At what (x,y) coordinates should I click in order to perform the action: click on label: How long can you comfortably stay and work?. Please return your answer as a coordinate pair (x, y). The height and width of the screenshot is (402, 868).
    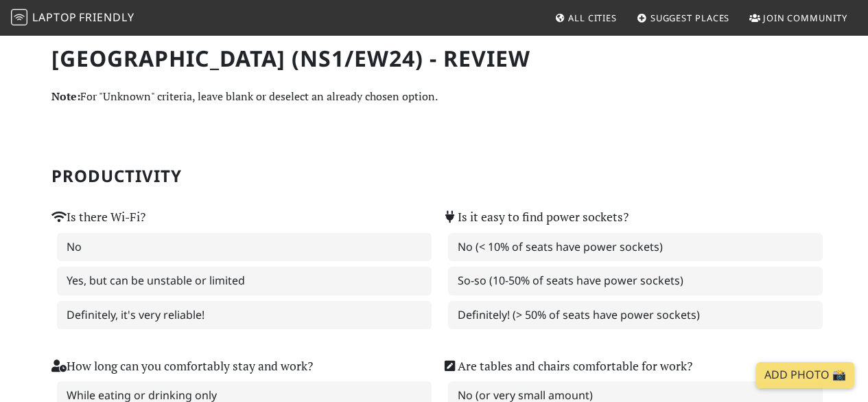
    Looking at the image, I should click on (182, 366).